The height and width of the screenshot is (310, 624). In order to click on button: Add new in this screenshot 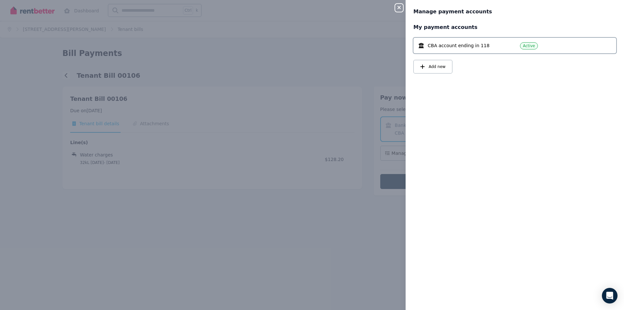, I will do `click(433, 67)`.